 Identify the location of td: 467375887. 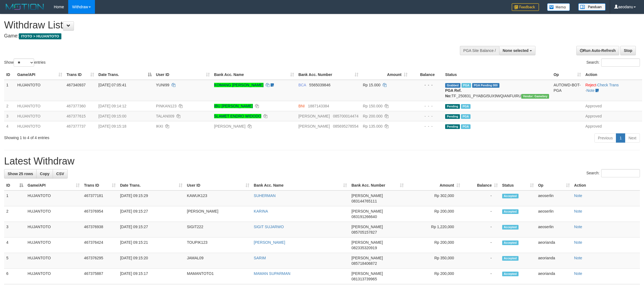
(100, 276).